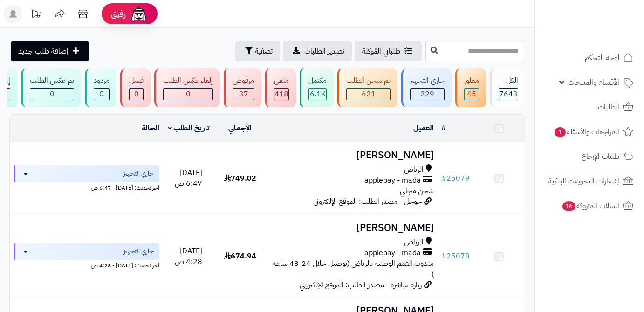 The width and height of the screenshot is (644, 312). I want to click on a: #25078, so click(455, 256).